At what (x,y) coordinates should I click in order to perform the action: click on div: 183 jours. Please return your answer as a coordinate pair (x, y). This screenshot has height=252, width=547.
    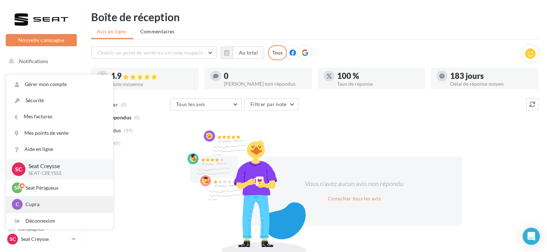
    Looking at the image, I should click on (492, 76).